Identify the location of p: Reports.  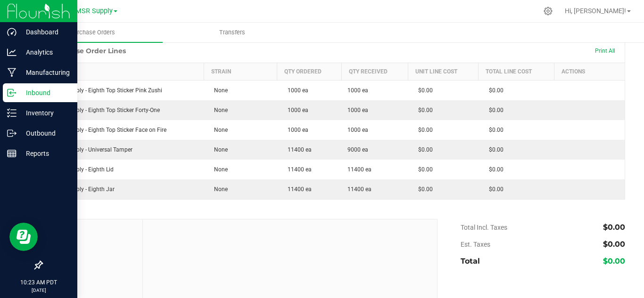
(45, 153).